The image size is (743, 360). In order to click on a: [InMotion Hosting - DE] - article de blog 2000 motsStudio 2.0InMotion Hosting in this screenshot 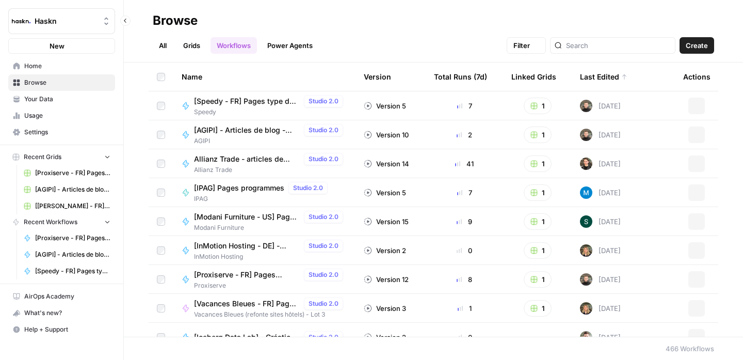, I will do `click(264, 250)`.